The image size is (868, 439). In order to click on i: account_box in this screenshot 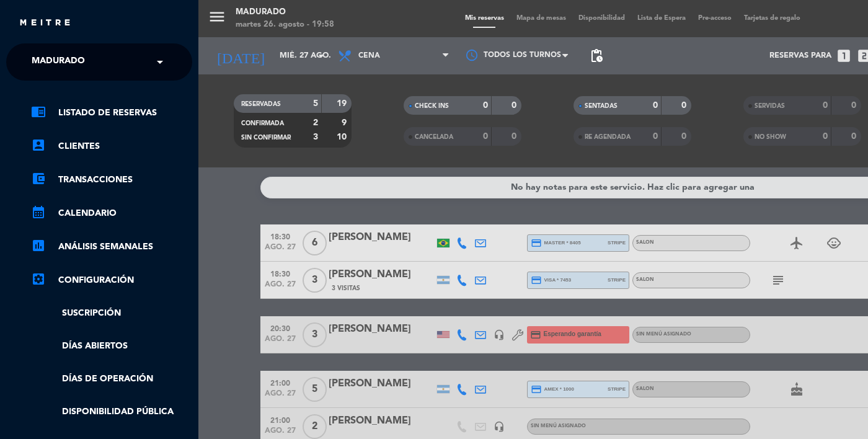, I will do `click(39, 145)`.